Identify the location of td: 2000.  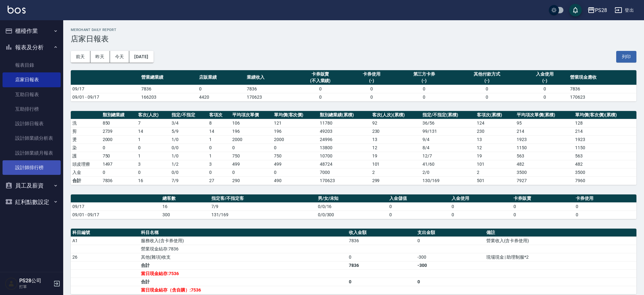
(119, 140).